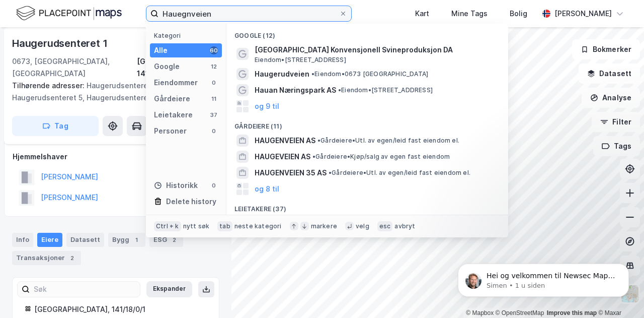 The width and height of the screenshot is (644, 318). I want to click on div: Historikk, so click(175, 185).